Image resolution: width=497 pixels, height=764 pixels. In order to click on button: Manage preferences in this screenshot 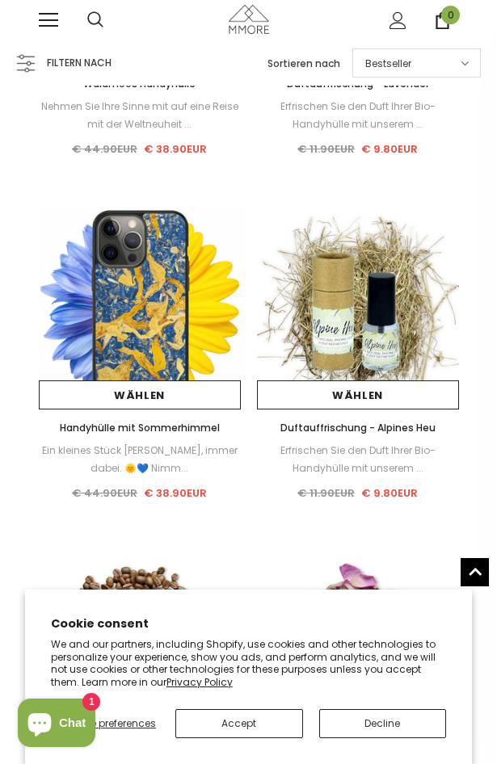, I will do `click(105, 724)`.